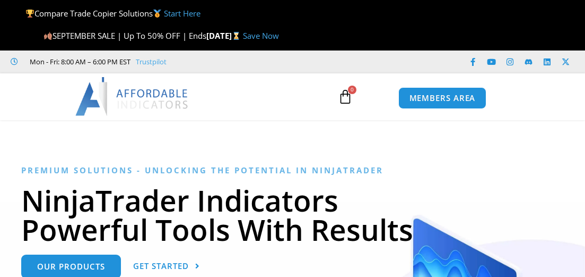  I want to click on span: 0, so click(352, 90).